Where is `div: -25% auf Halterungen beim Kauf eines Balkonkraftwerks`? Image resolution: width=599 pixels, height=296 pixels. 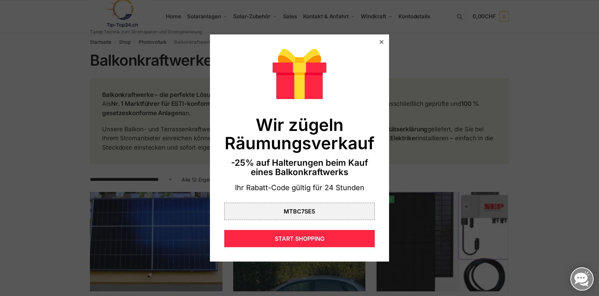 div: -25% auf Halterungen beim Kauf eines Balkonkraftwerks is located at coordinates (300, 167).